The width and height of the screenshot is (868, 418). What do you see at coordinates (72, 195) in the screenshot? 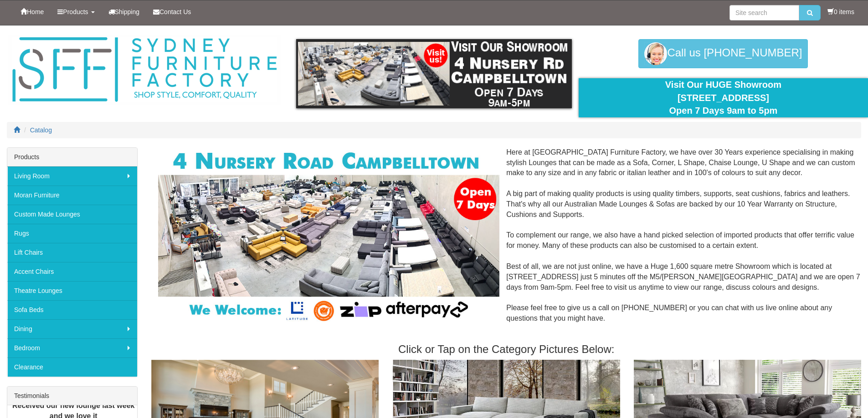
I see `a: Moran Furniture` at bounding box center [72, 195].